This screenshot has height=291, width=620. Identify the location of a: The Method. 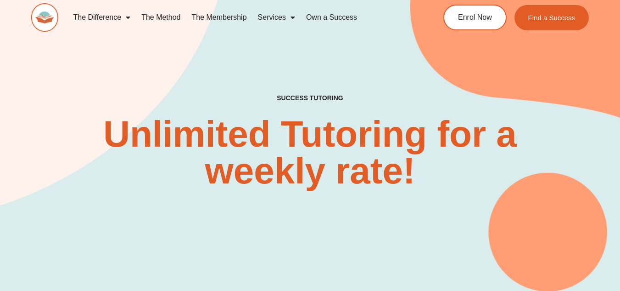
(161, 17).